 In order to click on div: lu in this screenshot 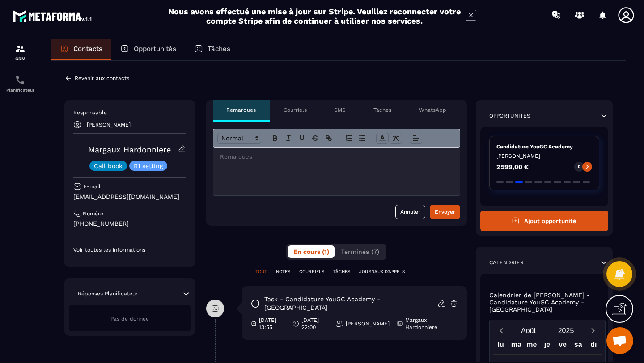, I will do `click(500, 346)`.